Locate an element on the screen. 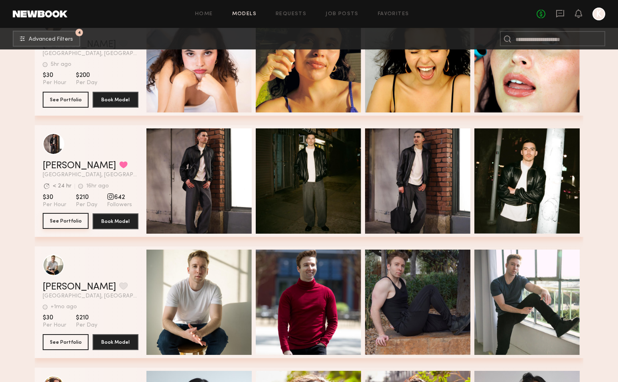  div: 16hr ago is located at coordinates (97, 186).